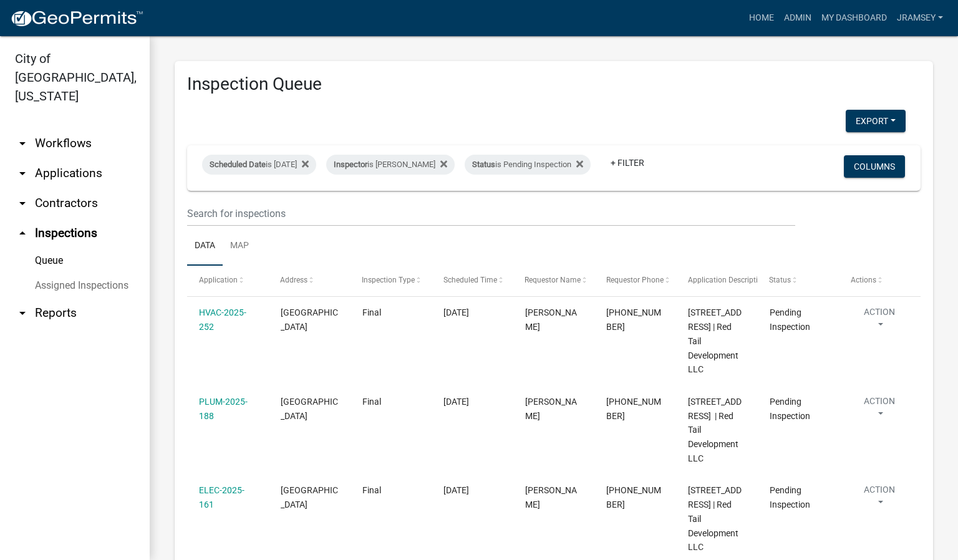  What do you see at coordinates (627, 163) in the screenshot?
I see `a: + Filter` at bounding box center [627, 163].